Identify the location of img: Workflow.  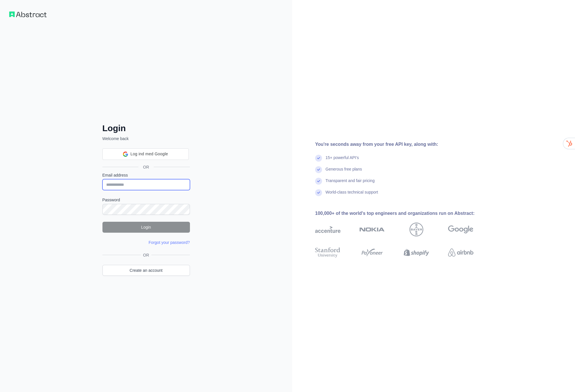
(28, 14).